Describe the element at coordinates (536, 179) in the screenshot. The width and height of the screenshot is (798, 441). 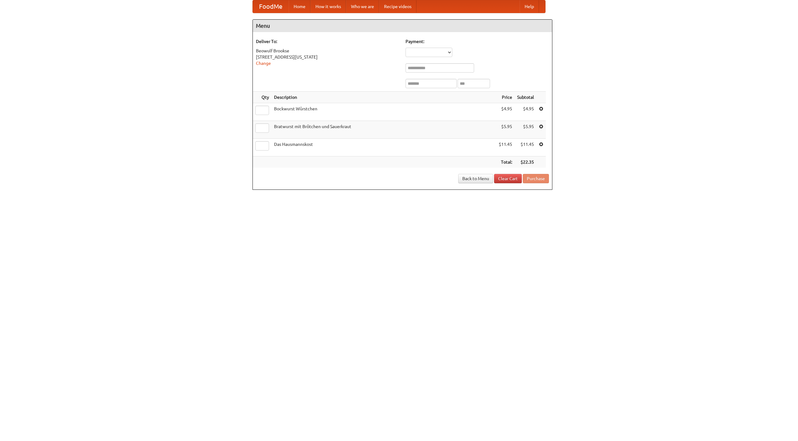
I see `button: Purchase` at that location.